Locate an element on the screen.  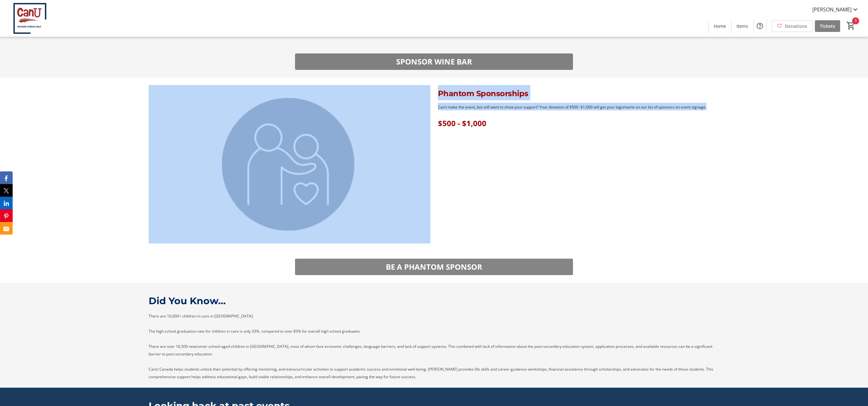
span: Home is located at coordinates (720, 26).